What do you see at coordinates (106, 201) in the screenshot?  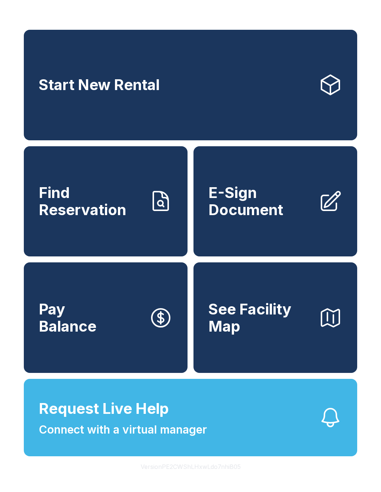 I see `a: Find Reservation` at bounding box center [106, 201].